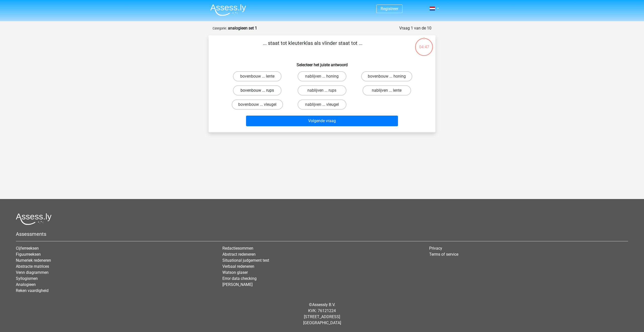 This screenshot has height=332, width=644. What do you see at coordinates (246, 260) in the screenshot?
I see `a: Situational judgement test` at bounding box center [246, 260].